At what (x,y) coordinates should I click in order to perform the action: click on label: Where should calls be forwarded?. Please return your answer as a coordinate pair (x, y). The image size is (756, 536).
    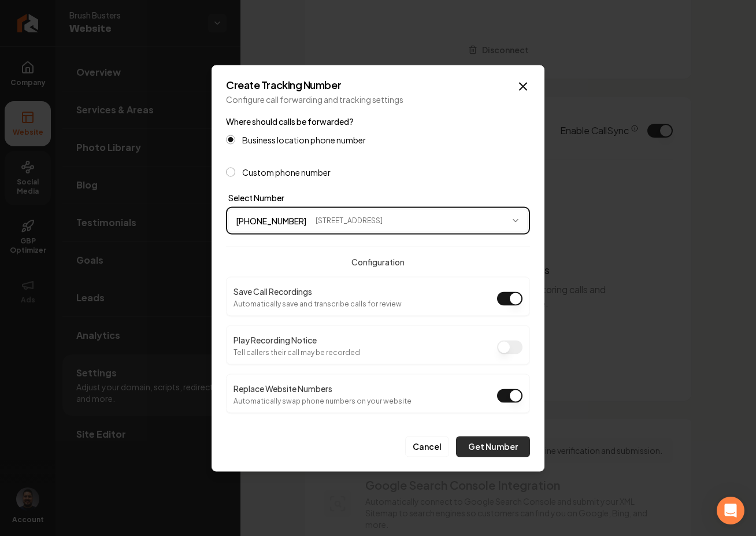
    Looking at the image, I should click on (289, 121).